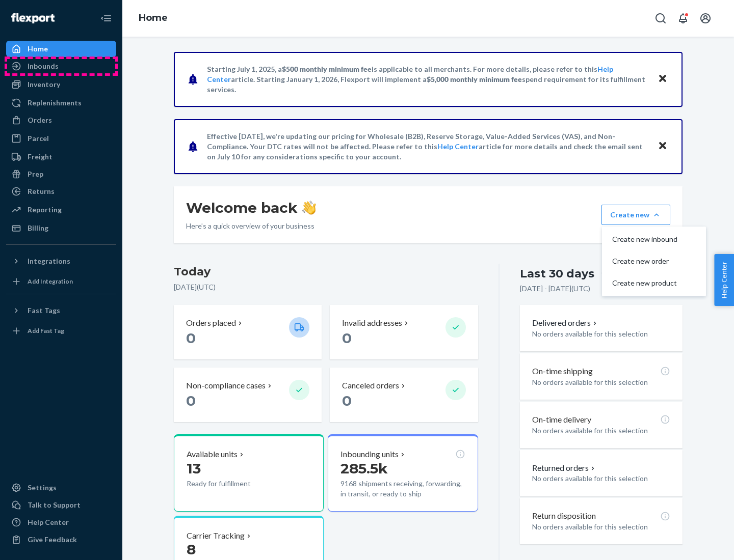 The image size is (734, 560). Describe the element at coordinates (38, 139) in the screenshot. I see `div: Parcel` at that location.